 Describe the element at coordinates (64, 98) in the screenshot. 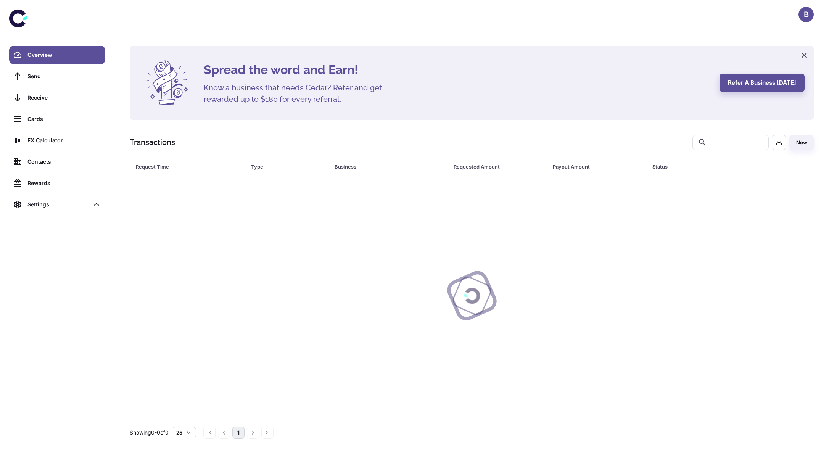

I see `div: Receive` at that location.